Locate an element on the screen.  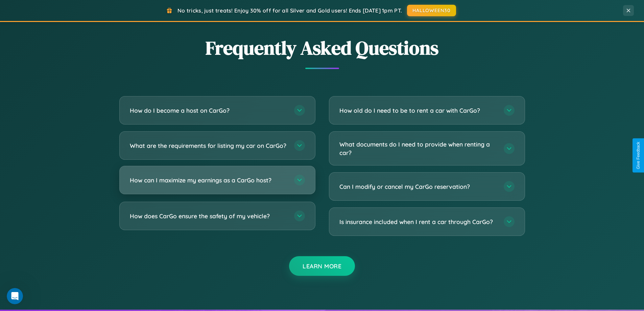
button: Learn More is located at coordinates (322, 266).